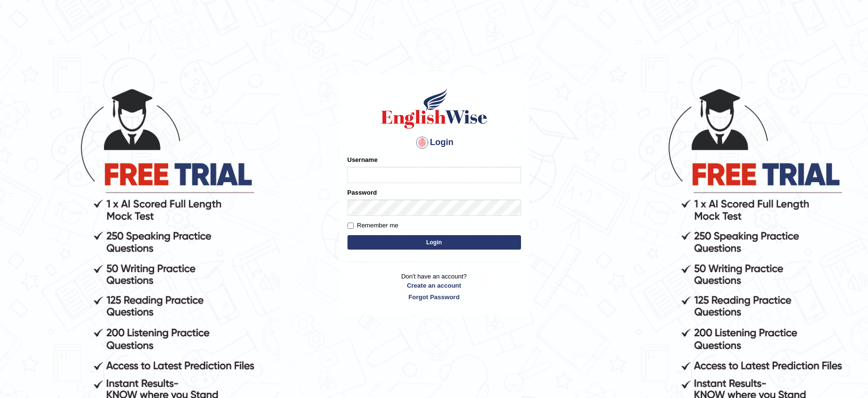 The width and height of the screenshot is (868, 398). Describe the element at coordinates (362, 160) in the screenshot. I see `label: Username` at that location.